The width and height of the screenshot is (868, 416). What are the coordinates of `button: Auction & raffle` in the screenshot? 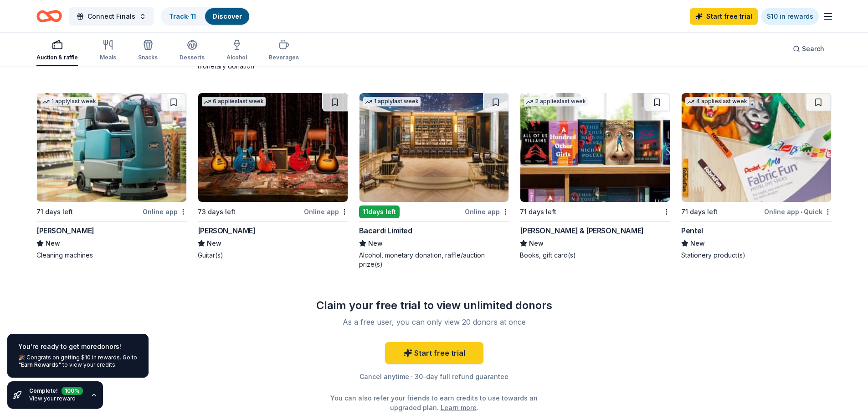 It's located at (57, 50).